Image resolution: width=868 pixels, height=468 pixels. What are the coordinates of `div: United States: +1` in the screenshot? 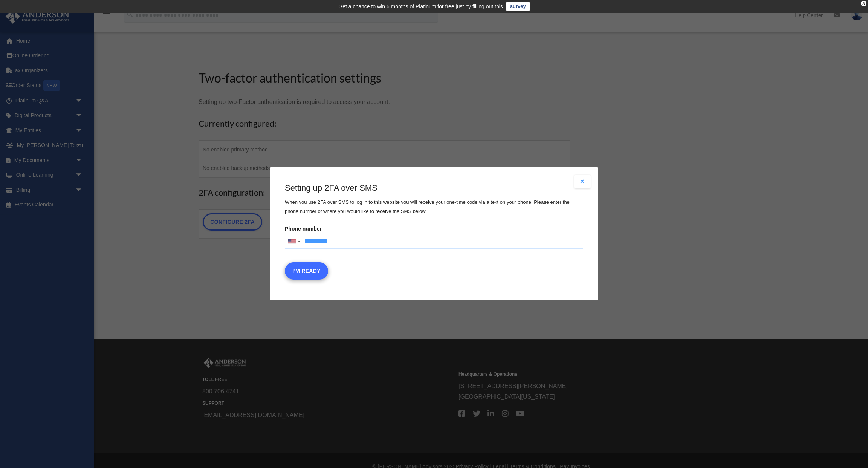 It's located at (294, 242).